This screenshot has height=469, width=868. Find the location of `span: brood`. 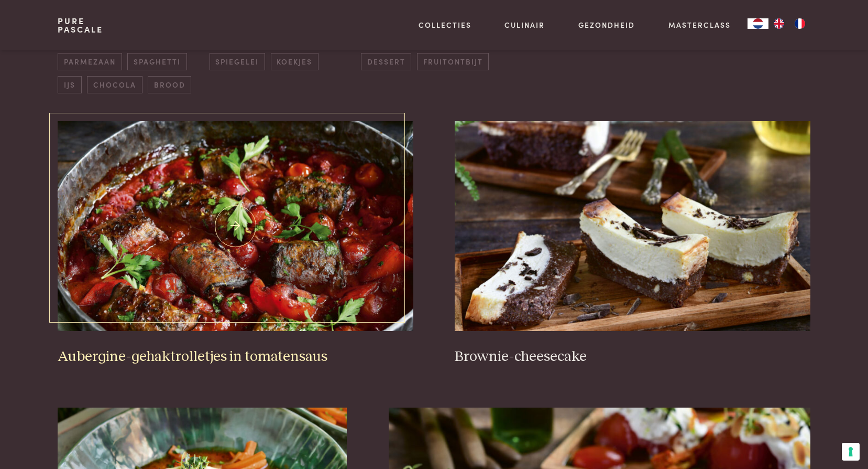

span: brood is located at coordinates (170, 84).